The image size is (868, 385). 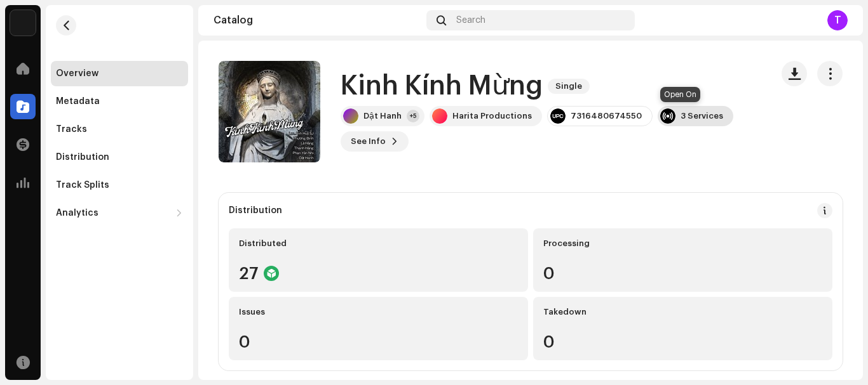 I want to click on re-m-nav-item: Track Splits, so click(x=120, y=185).